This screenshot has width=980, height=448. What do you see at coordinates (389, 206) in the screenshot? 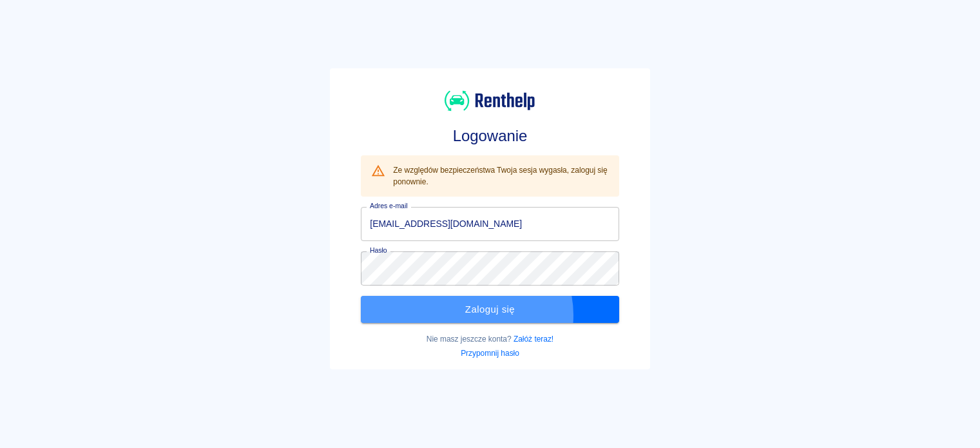
I see `label: Adres e-mail` at bounding box center [389, 206].